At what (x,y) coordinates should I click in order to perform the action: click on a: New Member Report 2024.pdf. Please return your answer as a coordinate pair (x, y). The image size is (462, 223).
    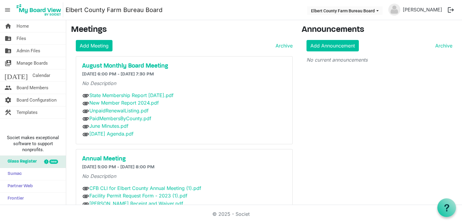
    Looking at the image, I should click on (124, 103).